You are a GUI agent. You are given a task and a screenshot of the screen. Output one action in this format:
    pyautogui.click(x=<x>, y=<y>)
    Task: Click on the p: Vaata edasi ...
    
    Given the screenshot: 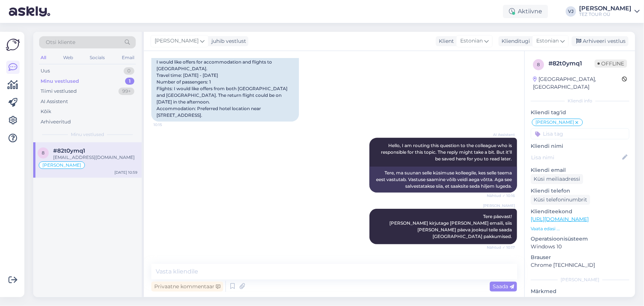 What is the action you would take?
    pyautogui.click(x=580, y=229)
    